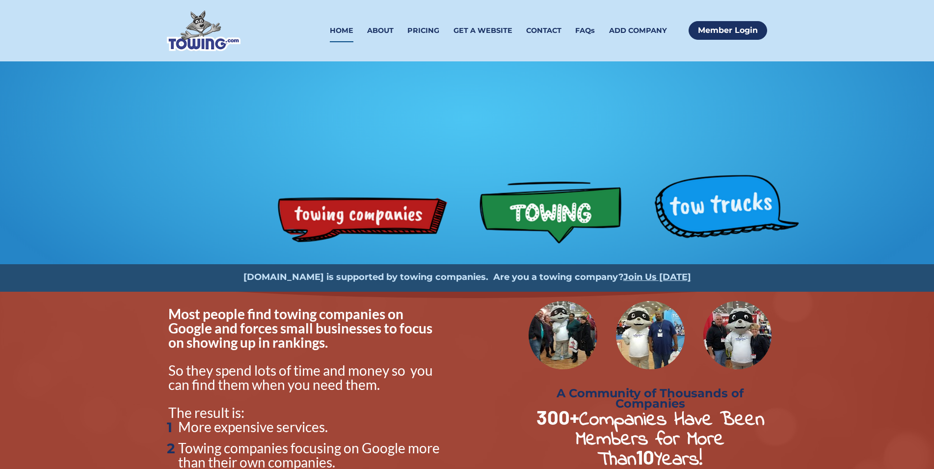 The height and width of the screenshot is (469, 934). What do you see at coordinates (342, 30) in the screenshot?
I see `a: HOME` at bounding box center [342, 30].